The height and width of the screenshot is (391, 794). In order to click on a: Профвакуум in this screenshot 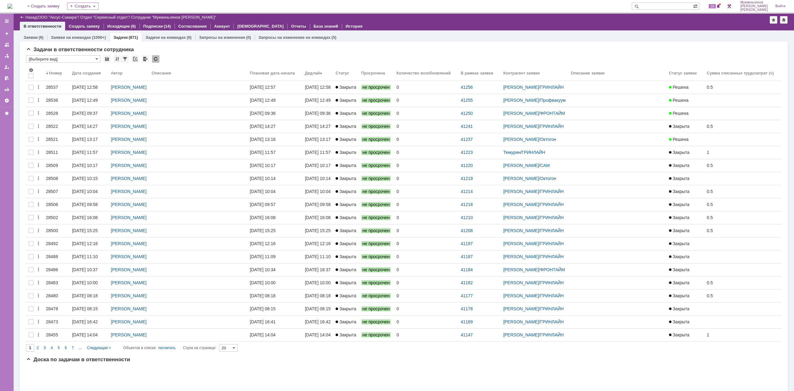, I will do `click(553, 100)`.